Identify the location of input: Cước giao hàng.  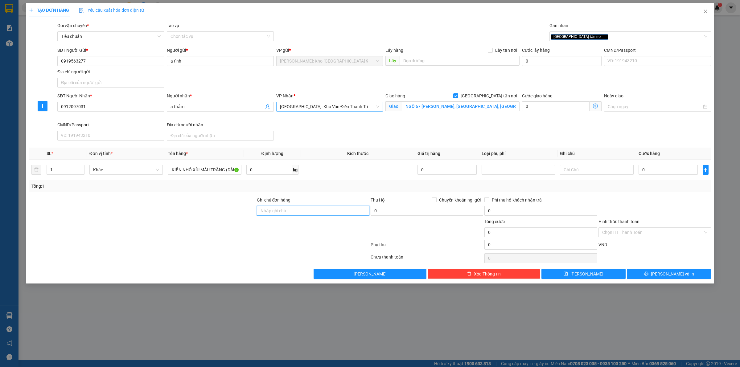
(556, 106).